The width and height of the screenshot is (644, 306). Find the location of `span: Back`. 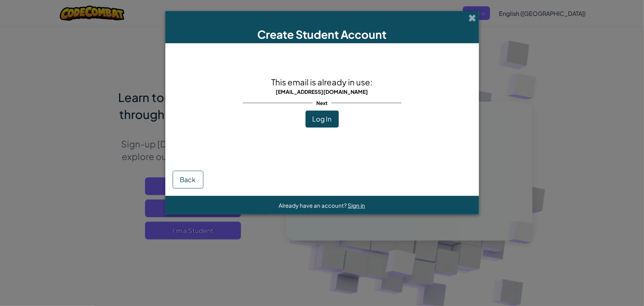

span: Back is located at coordinates (188, 179).